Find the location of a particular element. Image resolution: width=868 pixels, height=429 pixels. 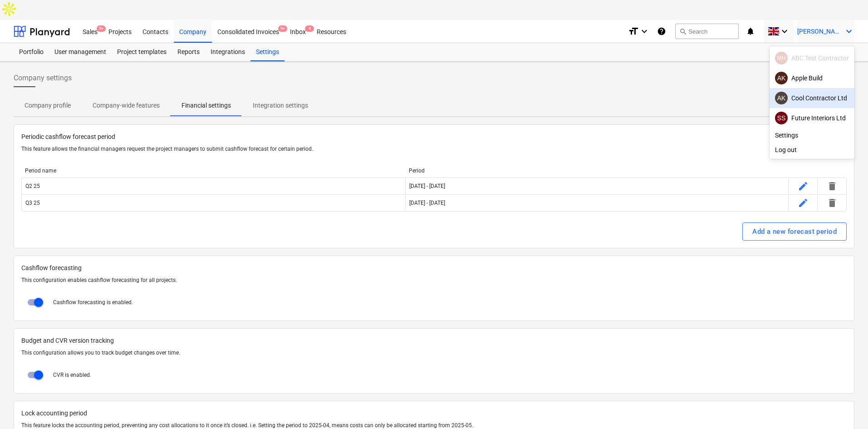

div: Apple Build is located at coordinates (812, 78).